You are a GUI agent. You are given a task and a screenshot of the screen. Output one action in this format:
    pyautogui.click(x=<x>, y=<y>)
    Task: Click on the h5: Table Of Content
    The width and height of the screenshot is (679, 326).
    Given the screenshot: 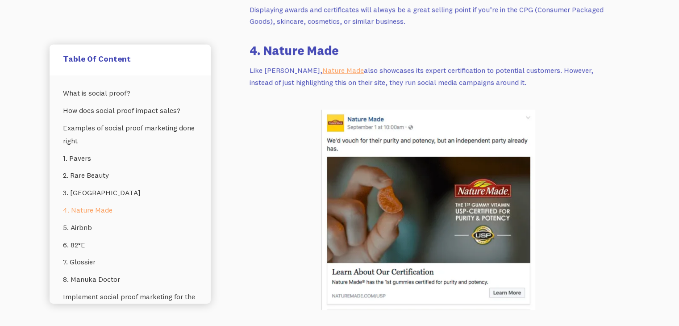 What is the action you would take?
    pyautogui.click(x=130, y=58)
    